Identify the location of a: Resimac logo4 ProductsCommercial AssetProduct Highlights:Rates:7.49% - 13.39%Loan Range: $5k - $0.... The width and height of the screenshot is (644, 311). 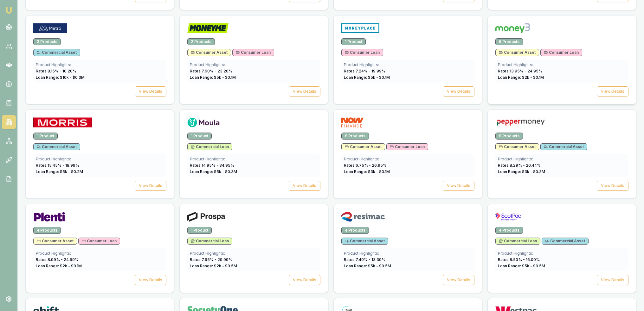
(408, 248).